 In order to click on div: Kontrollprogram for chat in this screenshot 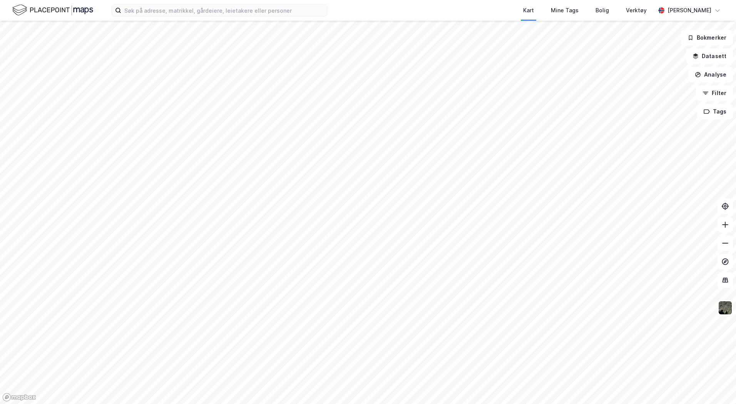, I will do `click(717, 386)`.